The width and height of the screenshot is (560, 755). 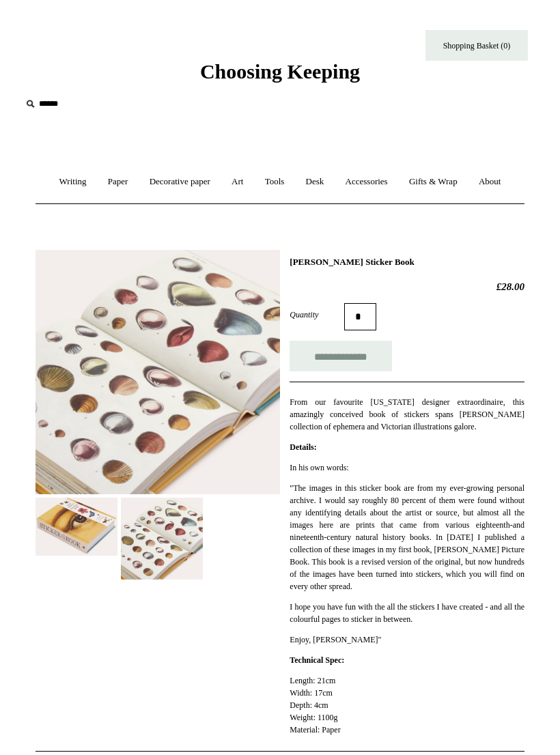 What do you see at coordinates (274, 181) in the screenshot?
I see `a: Tools` at bounding box center [274, 181].